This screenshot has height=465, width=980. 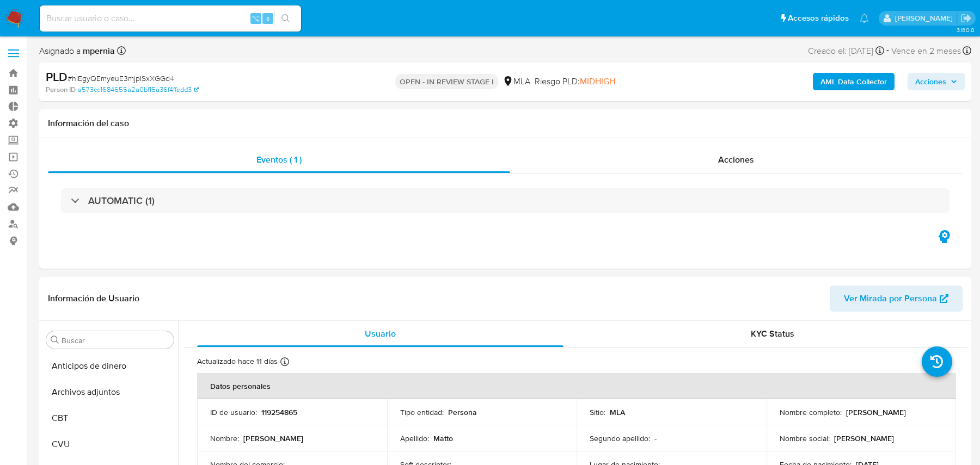 I want to click on button: Buscar, so click(x=55, y=340).